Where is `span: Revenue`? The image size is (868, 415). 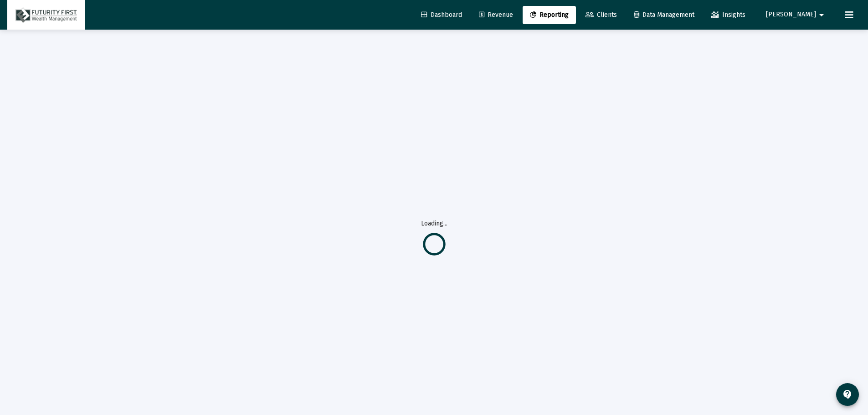 span: Revenue is located at coordinates (496, 15).